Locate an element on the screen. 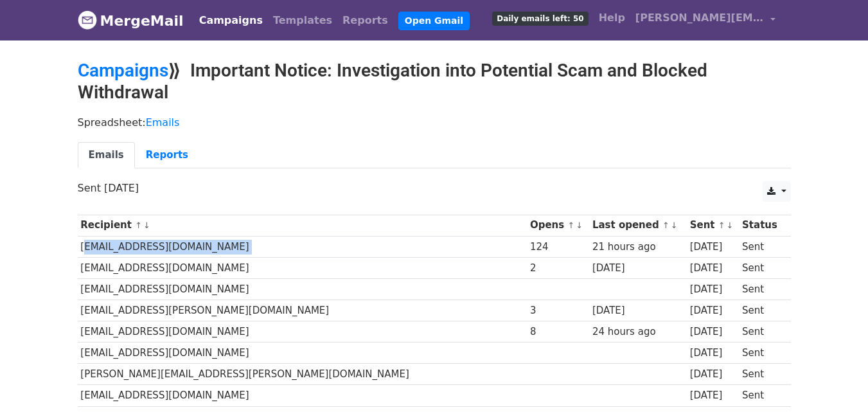 This screenshot has height=412, width=868. th: Sent is located at coordinates (712, 225).